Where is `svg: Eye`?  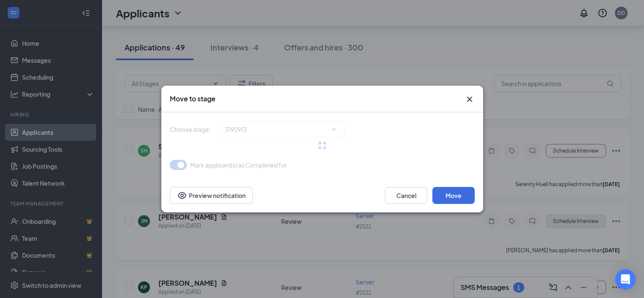
svg: Eye is located at coordinates (182, 195).